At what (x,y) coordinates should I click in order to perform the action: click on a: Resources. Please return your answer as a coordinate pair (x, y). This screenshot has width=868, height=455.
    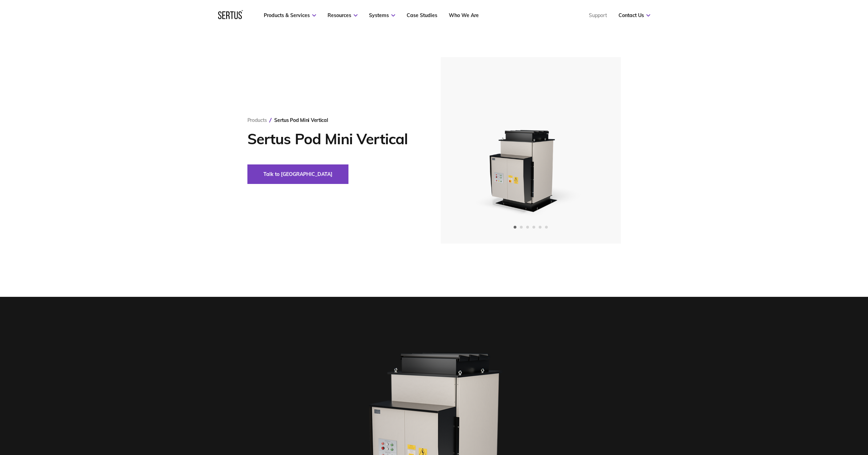
    Looking at the image, I should click on (343, 16).